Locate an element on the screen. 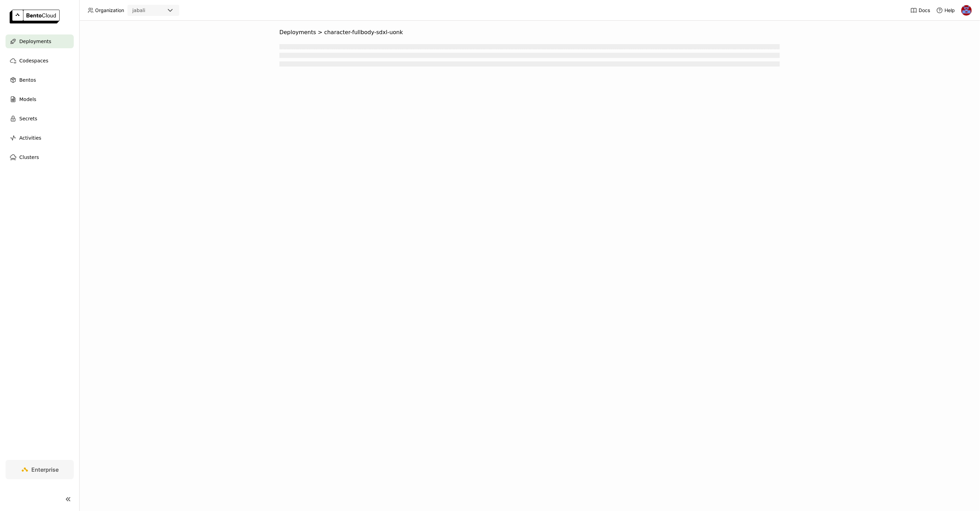 This screenshot has height=511, width=980. span: Activities is located at coordinates (30, 138).